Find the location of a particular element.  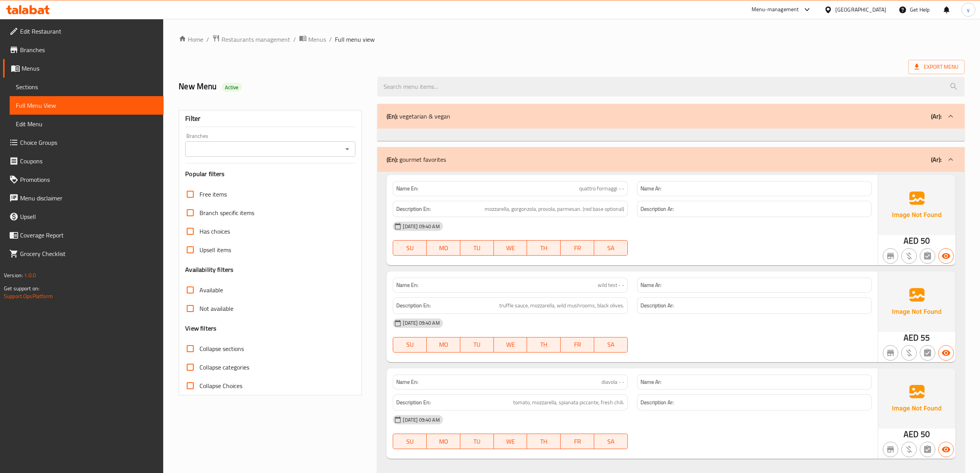

span: wild test - - is located at coordinates (611, 285).